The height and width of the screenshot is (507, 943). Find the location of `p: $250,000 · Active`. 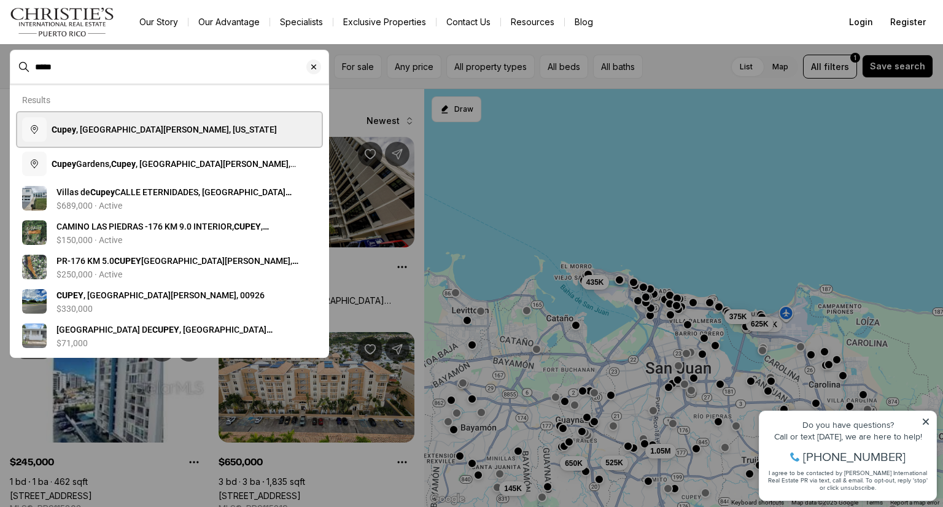

p: $250,000 · Active is located at coordinates (89, 274).